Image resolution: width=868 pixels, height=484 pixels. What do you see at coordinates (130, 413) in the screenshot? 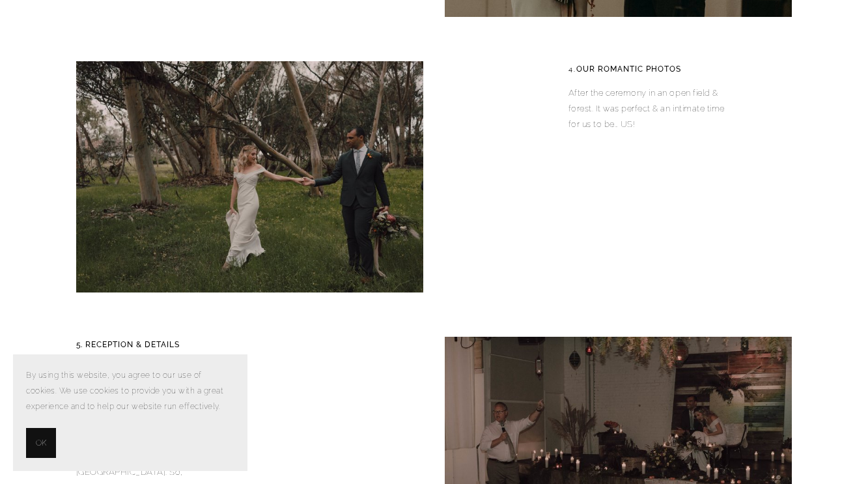
I see `section: Cookie banner` at bounding box center [130, 413].